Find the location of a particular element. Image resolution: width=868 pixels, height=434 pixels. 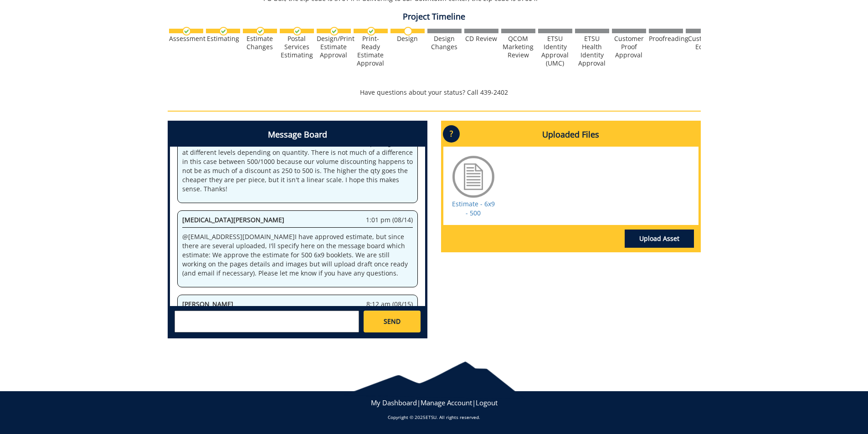

div: Estimate Changes is located at coordinates (260, 43).